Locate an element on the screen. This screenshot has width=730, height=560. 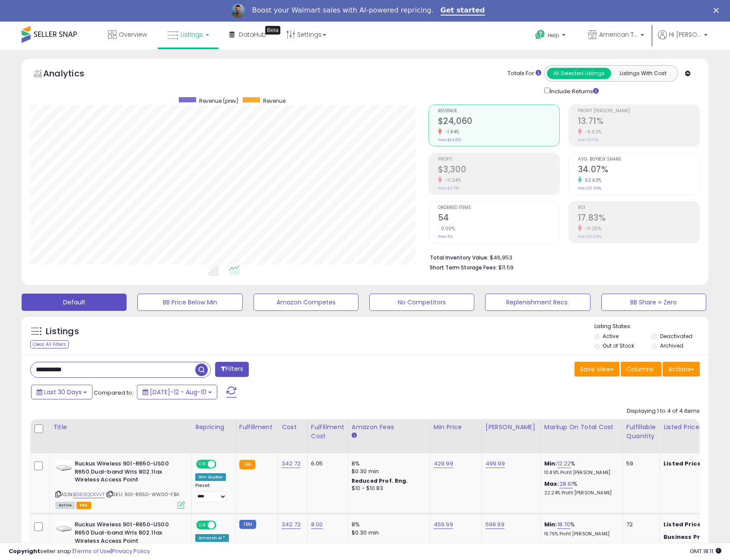
div: Amazon AI * is located at coordinates (212, 538).